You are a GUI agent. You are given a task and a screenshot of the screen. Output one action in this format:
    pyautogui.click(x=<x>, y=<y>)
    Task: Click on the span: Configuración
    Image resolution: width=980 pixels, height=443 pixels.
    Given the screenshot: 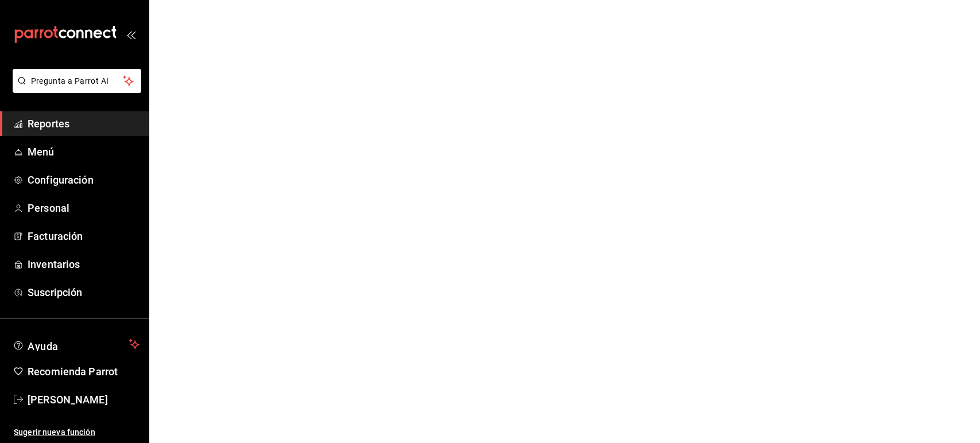 What is the action you would take?
    pyautogui.click(x=83, y=179)
    